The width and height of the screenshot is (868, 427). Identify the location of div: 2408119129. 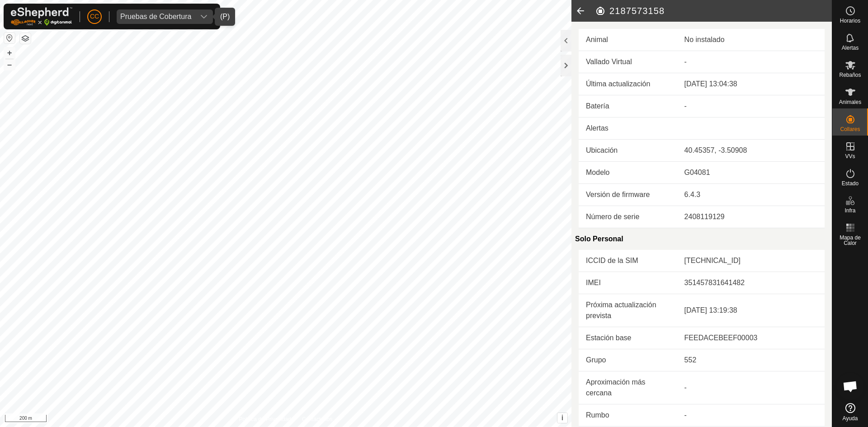
(751, 217).